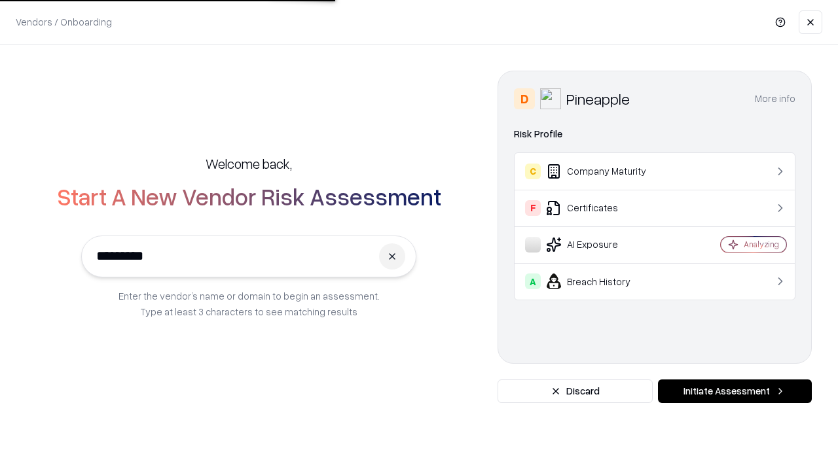 The height and width of the screenshot is (471, 838). Describe the element at coordinates (533, 172) in the screenshot. I see `div: C` at that location.